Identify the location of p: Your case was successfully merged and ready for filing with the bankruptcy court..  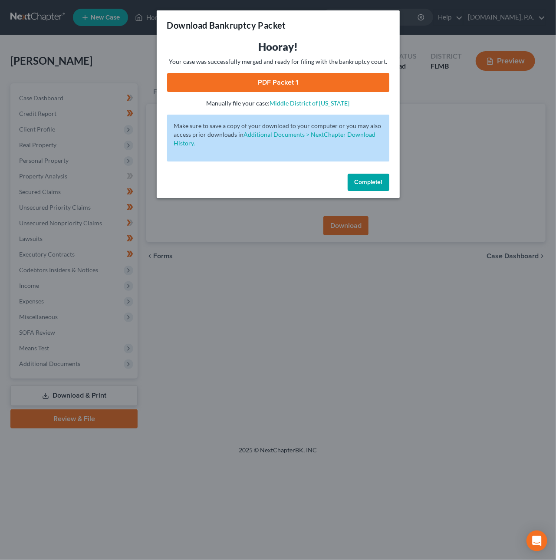
(278, 62).